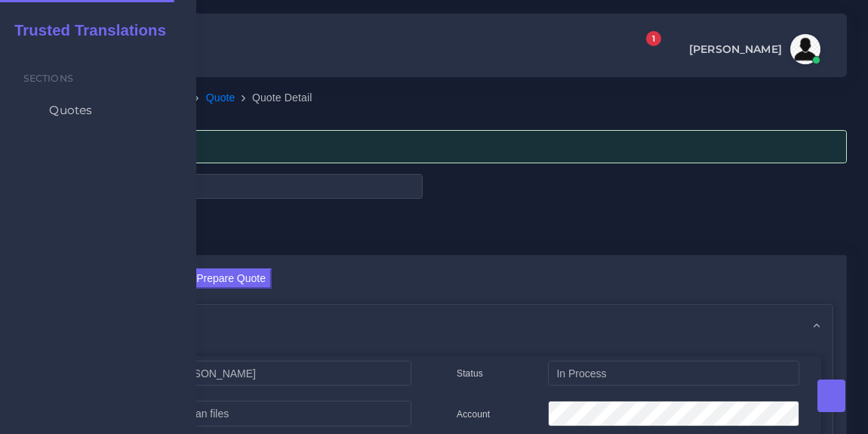  Describe the element at coordinates (84, 30) in the screenshot. I see `h2: Trusted Translations` at that location.